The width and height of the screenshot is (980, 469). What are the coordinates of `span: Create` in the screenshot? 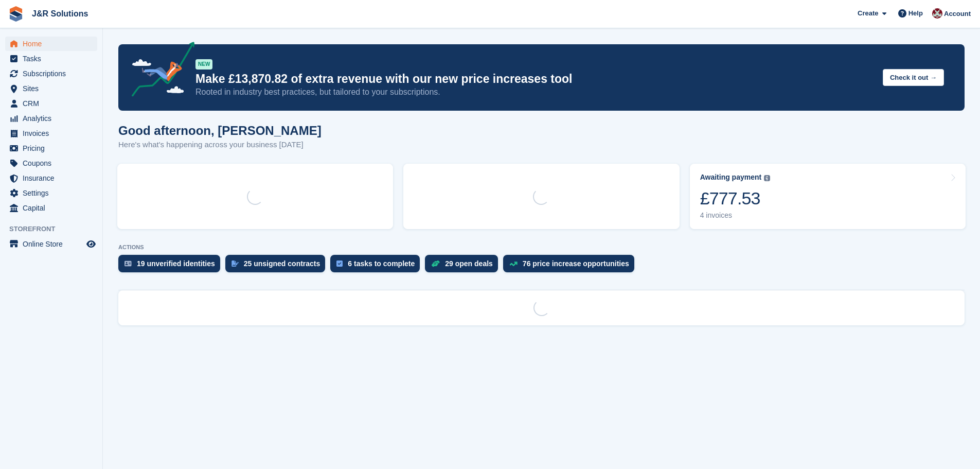 It's located at (868, 13).